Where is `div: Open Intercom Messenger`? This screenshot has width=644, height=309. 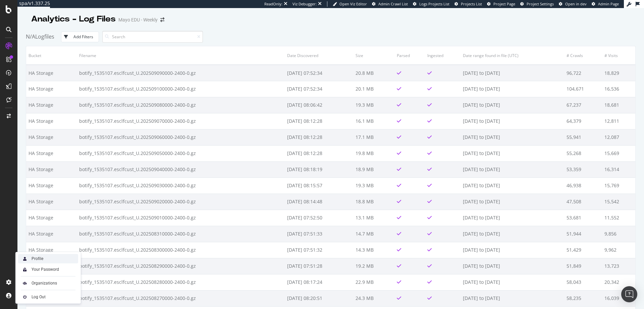 div: Open Intercom Messenger is located at coordinates (630, 294).